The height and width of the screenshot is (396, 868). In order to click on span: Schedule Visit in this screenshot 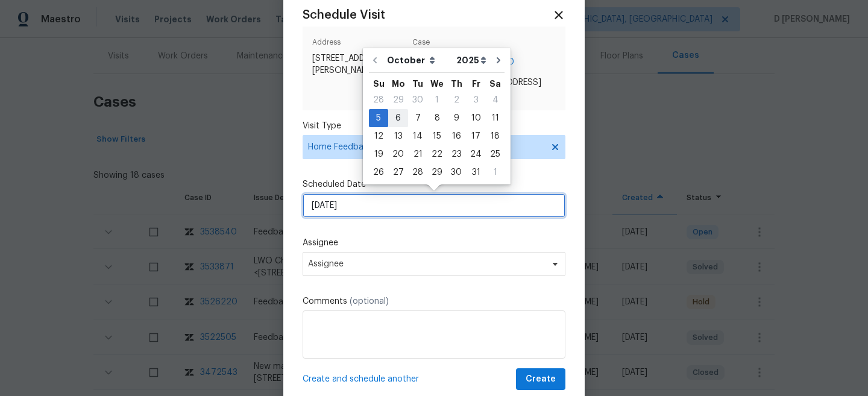, I will do `click(344, 15)`.